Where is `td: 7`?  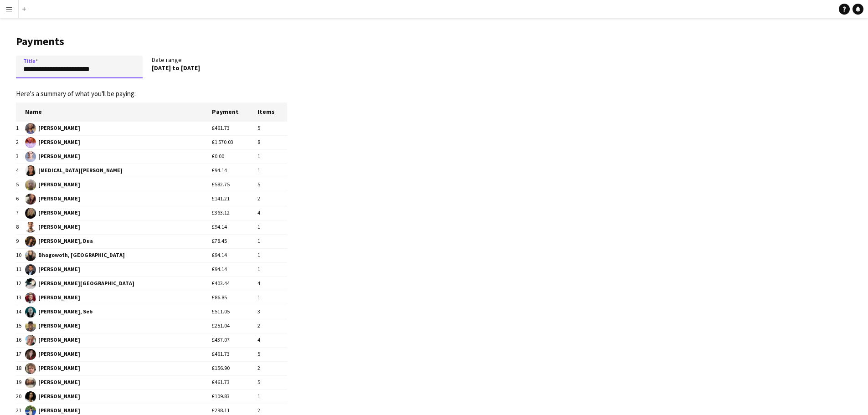
td: 7 is located at coordinates (21, 213).